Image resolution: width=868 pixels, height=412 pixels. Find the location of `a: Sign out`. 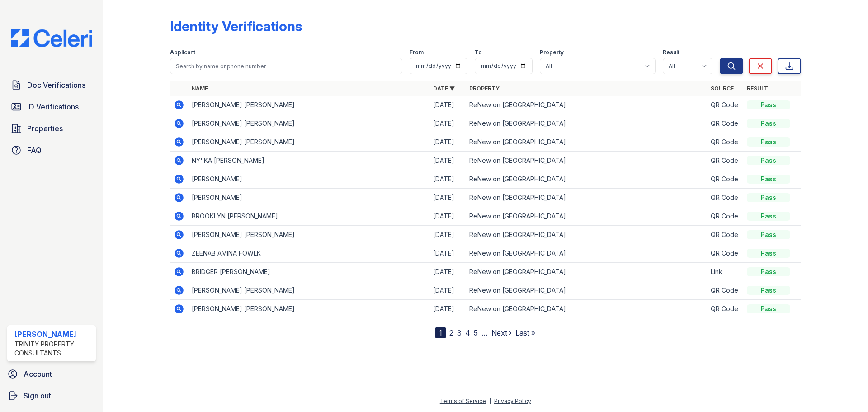

a: Sign out is located at coordinates (52, 396).